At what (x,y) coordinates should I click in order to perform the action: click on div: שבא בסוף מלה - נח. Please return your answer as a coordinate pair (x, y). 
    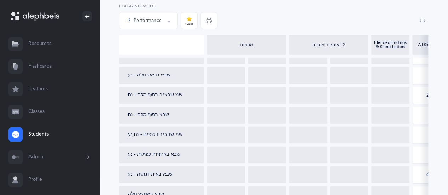
    Looking at the image, I should click on (148, 115).